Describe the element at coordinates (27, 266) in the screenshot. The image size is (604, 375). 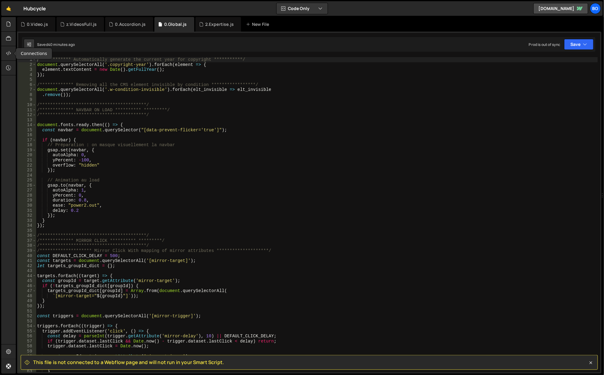
I see `div: 42` at that location.